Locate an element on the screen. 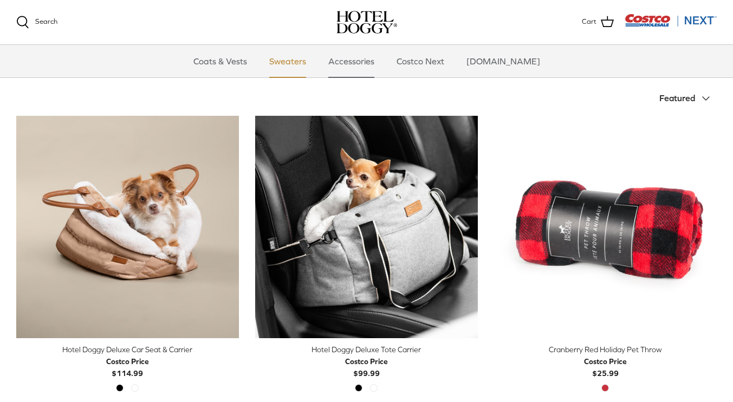 The height and width of the screenshot is (402, 733). b: $99.99 is located at coordinates (366, 367).